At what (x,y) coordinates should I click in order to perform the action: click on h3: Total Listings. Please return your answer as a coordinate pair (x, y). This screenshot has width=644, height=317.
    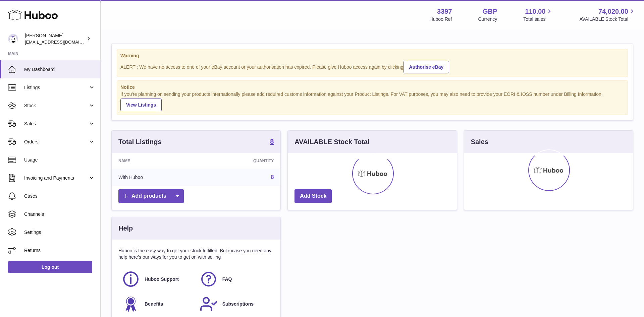
    Looking at the image, I should click on (140, 142).